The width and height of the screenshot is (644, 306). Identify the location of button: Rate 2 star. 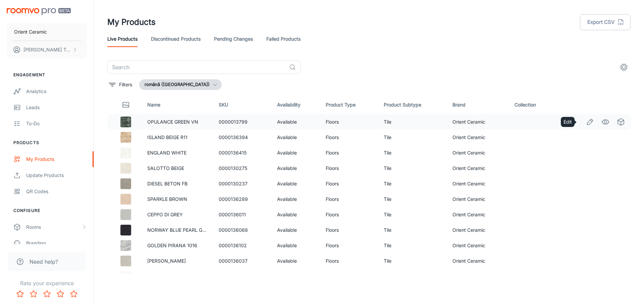
(34, 294).